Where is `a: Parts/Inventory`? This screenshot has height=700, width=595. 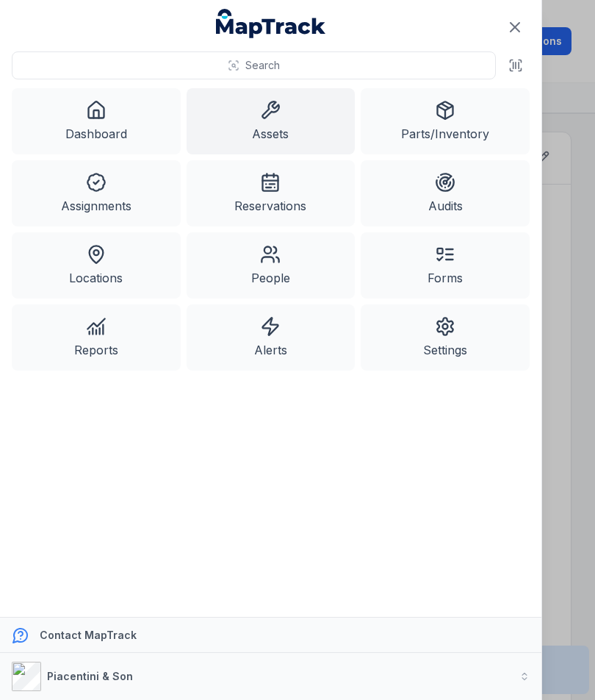
a: Parts/Inventory is located at coordinates (445, 121).